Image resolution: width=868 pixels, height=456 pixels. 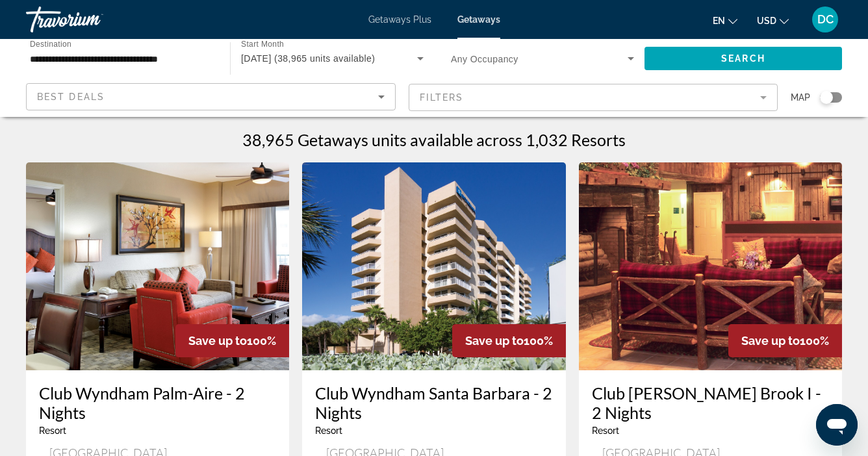 I want to click on a: Travorium, so click(x=91, y=20).